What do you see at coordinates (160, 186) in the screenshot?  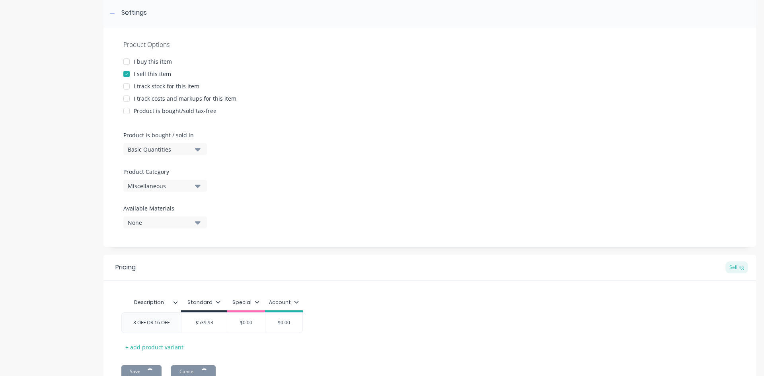 I see `div: Miscellaneous` at bounding box center [160, 186].